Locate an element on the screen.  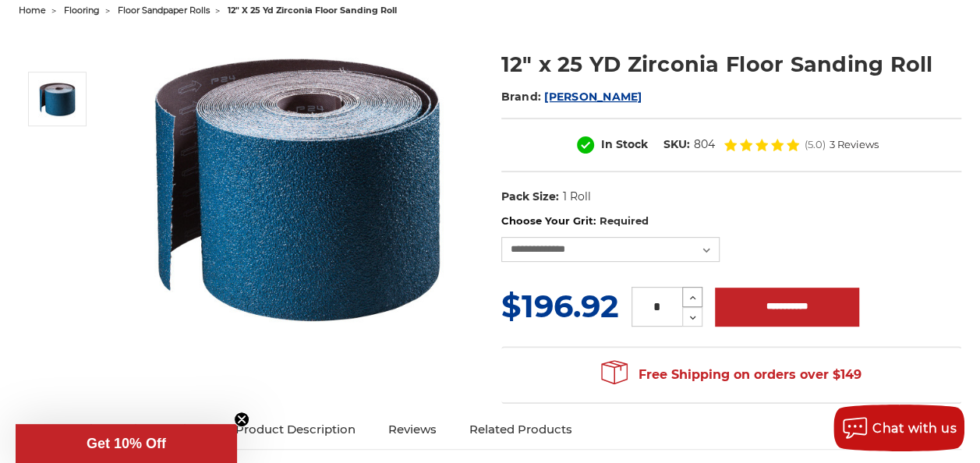
span: $196.92 is located at coordinates (560, 305).